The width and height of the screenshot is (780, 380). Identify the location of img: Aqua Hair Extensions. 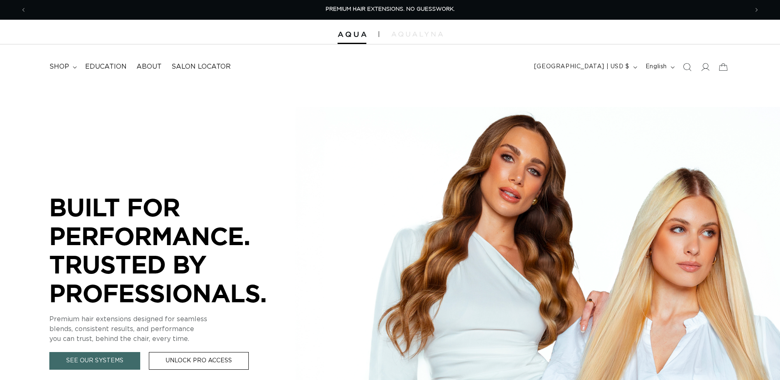
(352, 35).